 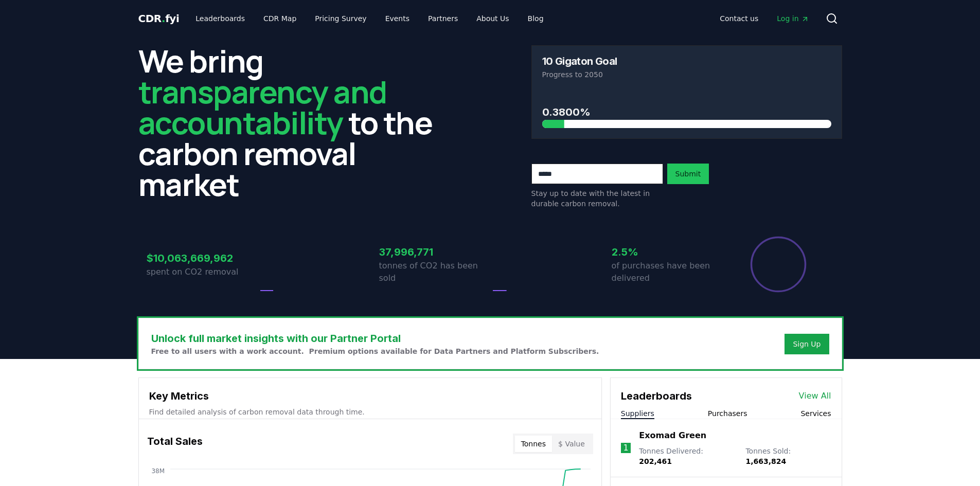 I want to click on span: transparency and accountability, so click(x=263, y=107).